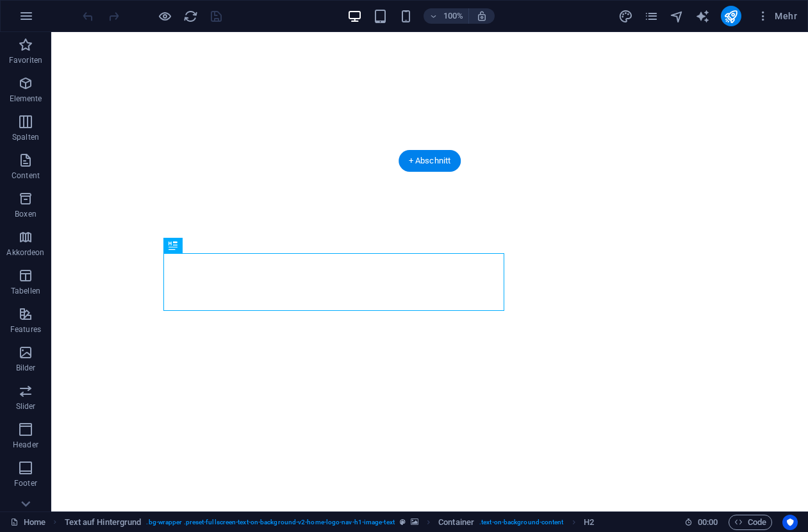 The image size is (808, 532). Describe the element at coordinates (731, 16) in the screenshot. I see `i: Veröffentlichen` at that location.